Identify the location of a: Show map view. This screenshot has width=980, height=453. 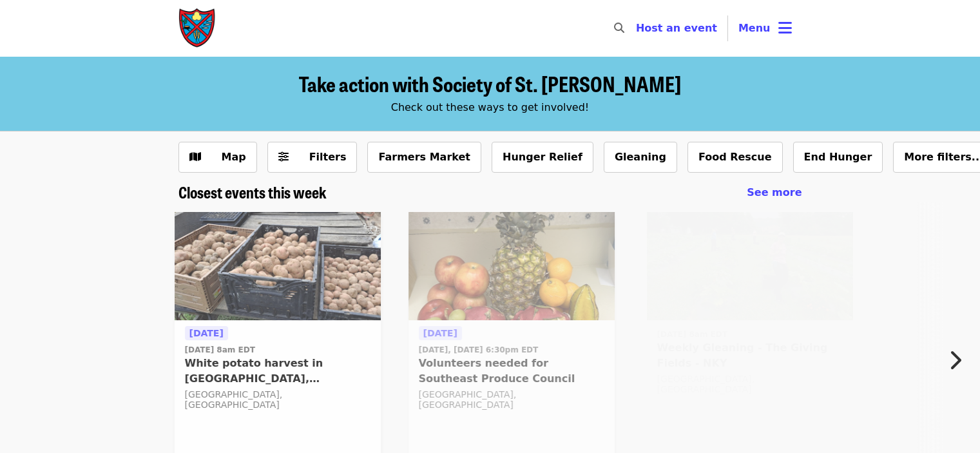
(218, 157).